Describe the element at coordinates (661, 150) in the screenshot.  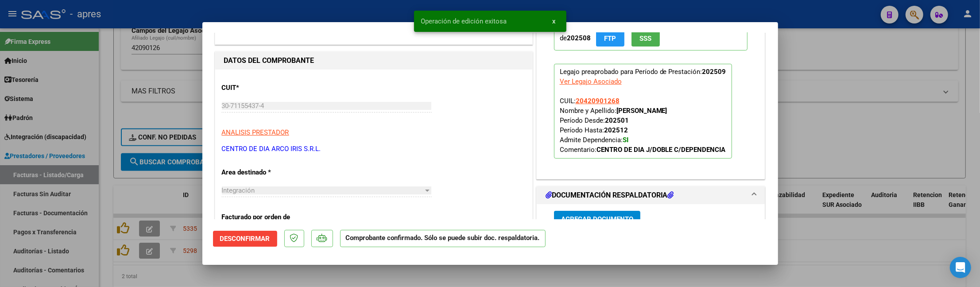
I see `strong: CENTRO DE DIA J/DOBLE C/DEPENDENCIA` at that location.